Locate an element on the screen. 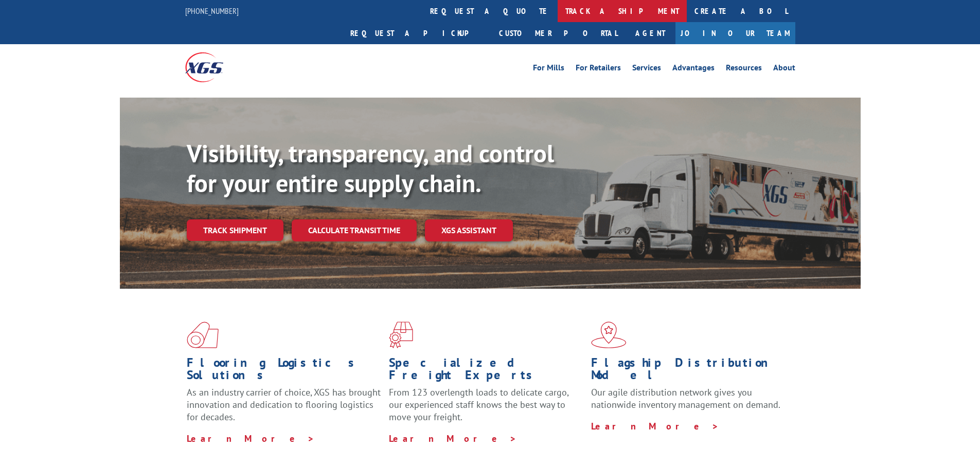 The image size is (980, 468). img: xgs-icon-focused-on-flooring-red is located at coordinates (400, 335).